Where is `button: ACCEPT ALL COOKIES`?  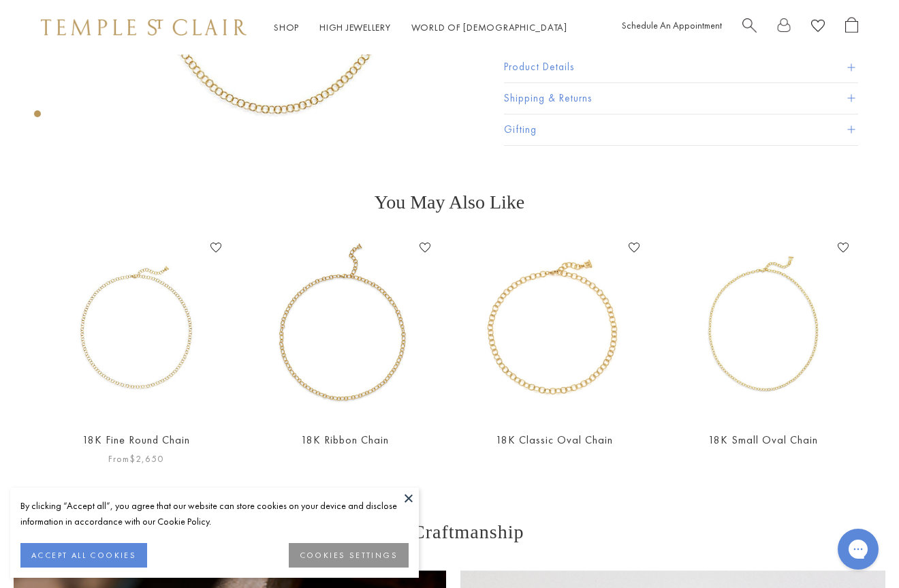 button: ACCEPT ALL COOKIES is located at coordinates (84, 555).